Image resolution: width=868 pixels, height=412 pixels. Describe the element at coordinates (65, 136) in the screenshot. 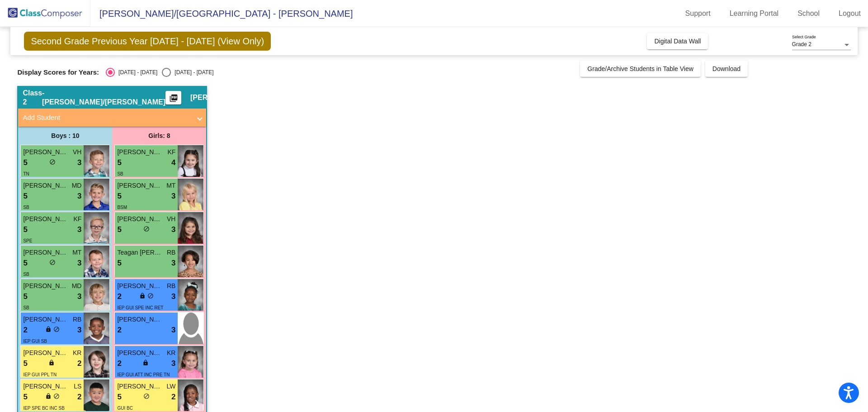

I see `div: Boys : 10` at that location.